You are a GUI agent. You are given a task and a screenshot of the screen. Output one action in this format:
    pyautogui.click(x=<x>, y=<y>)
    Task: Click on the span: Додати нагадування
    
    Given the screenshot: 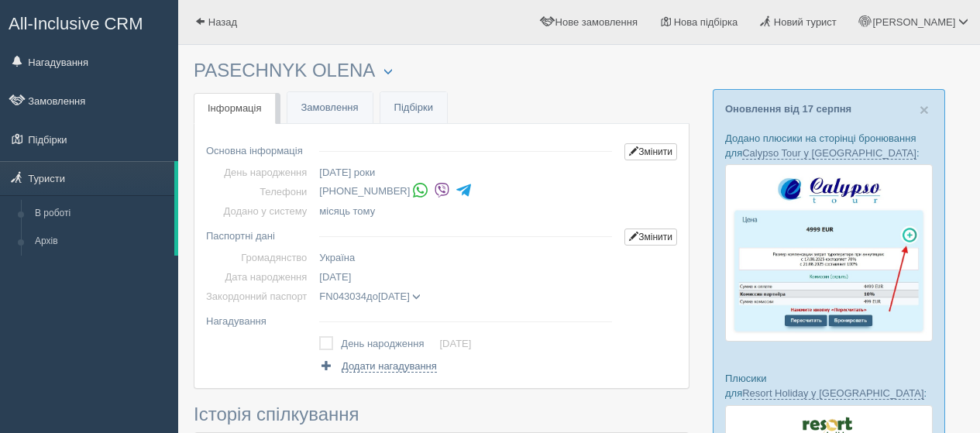 What is the action you would take?
    pyautogui.click(x=389, y=366)
    